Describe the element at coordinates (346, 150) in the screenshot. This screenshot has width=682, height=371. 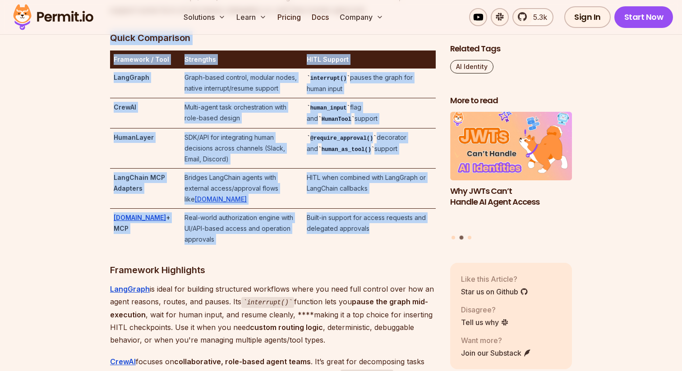
I see `code: human_as_tool()` at that location.